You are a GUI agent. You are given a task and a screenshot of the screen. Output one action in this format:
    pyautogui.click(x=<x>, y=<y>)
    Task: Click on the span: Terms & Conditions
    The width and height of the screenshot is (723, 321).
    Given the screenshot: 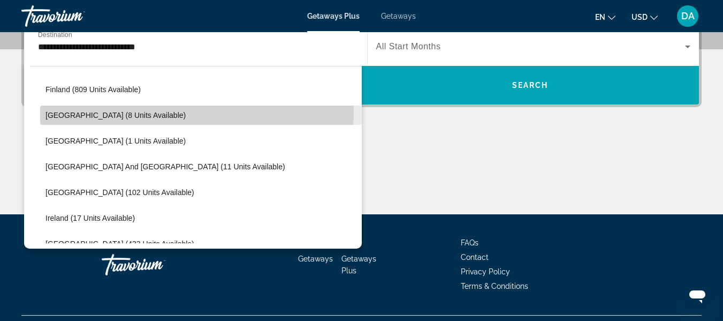 What is the action you would take?
    pyautogui.click(x=494, y=286)
    